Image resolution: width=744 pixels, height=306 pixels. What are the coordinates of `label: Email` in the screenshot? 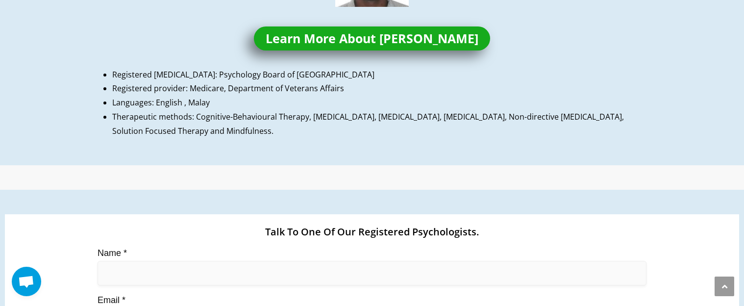 It's located at (372, 300).